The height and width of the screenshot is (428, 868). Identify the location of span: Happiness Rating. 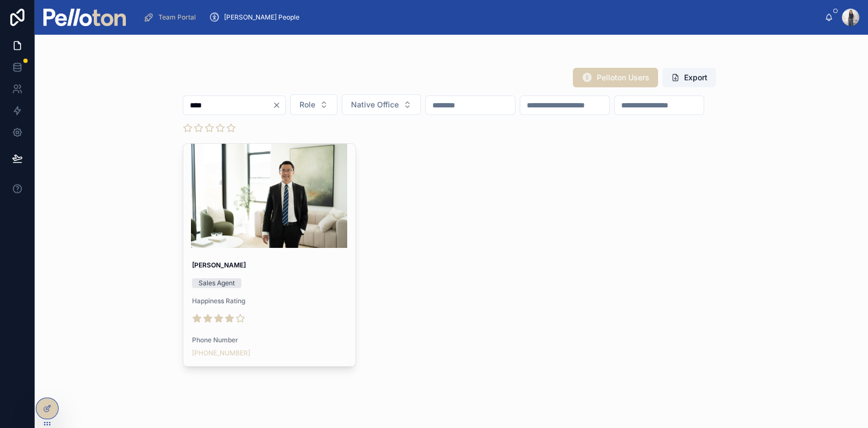
(269, 301).